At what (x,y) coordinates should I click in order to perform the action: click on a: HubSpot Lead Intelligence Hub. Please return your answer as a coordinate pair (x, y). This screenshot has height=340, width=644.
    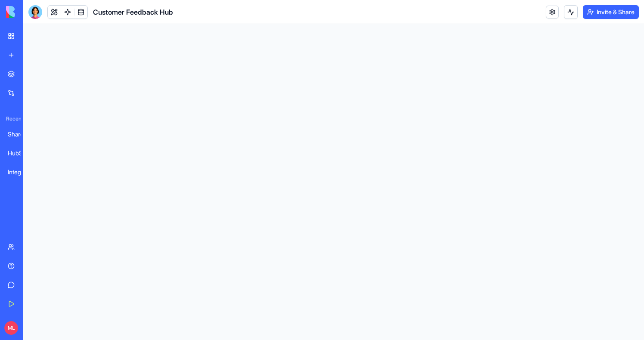
    Looking at the image, I should click on (20, 153).